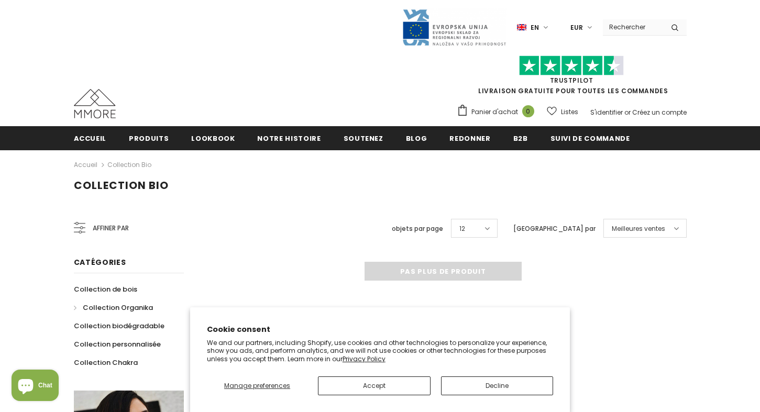 The image size is (760, 412). I want to click on span: Collection Bio, so click(121, 185).